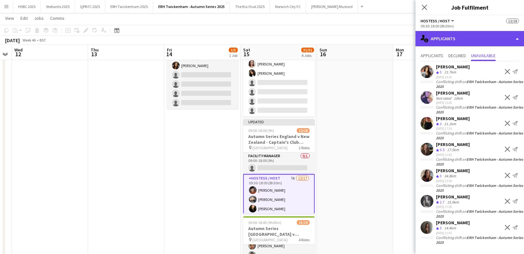 Image resolution: width=524 pixels, height=254 pixels. What do you see at coordinates (442, 202) in the screenshot?
I see `span: 2.7` at bounding box center [442, 202].